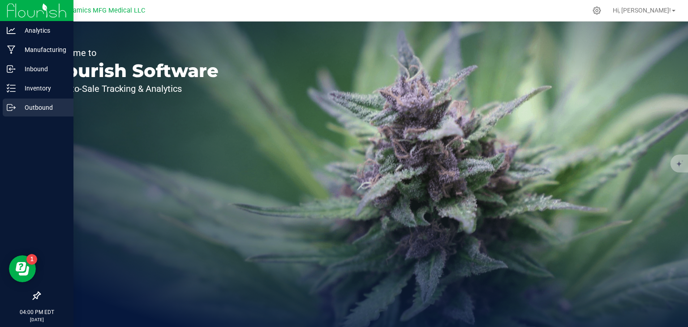  What do you see at coordinates (11, 50) in the screenshot?
I see `inline-svg: Manufacturing` at bounding box center [11, 50].